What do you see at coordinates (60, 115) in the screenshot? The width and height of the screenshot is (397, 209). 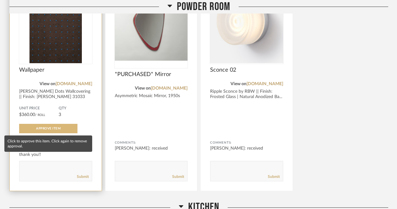 I see `span: 3` at bounding box center [60, 115].